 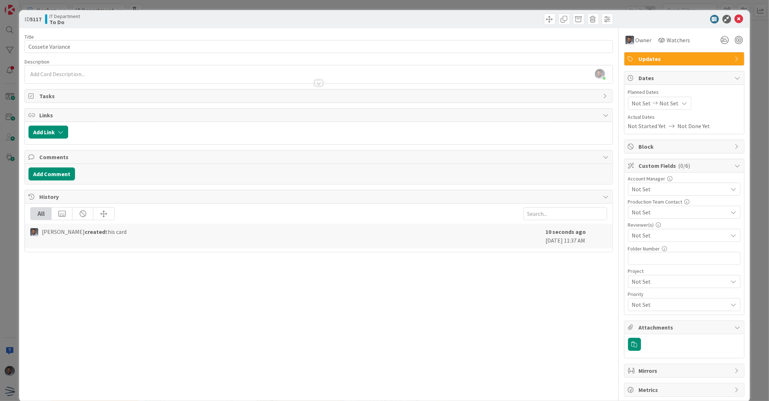 I want to click on div: Project, so click(x=684, y=271).